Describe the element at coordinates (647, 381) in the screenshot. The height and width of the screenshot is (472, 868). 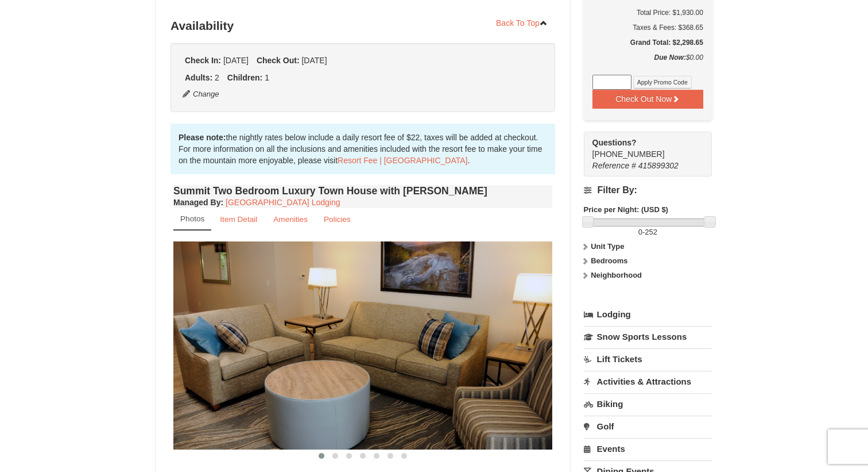
I see `a: Activities & Attractions` at that location.